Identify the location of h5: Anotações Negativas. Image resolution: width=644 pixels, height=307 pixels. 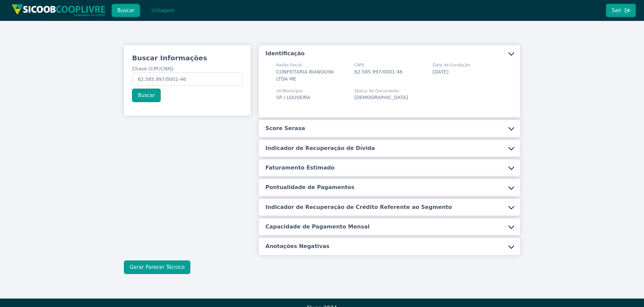
(297, 247).